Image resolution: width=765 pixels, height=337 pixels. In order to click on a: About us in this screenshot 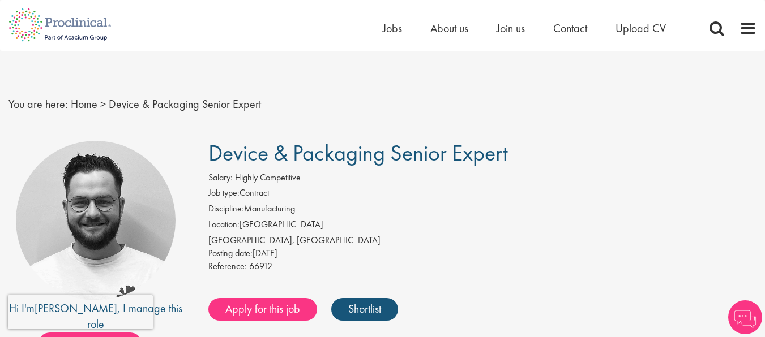, I will do `click(449, 28)`.